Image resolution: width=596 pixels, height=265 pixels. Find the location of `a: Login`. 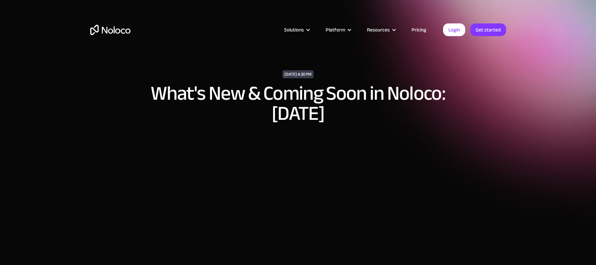

a: Login is located at coordinates (454, 30).